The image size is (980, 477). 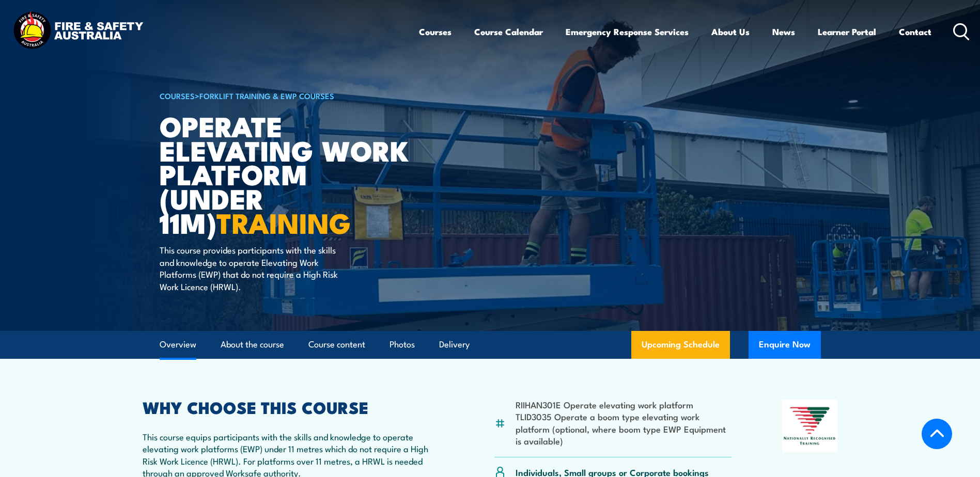 I want to click on p: This course provides participants with the skills and knowledge to operate Elevating Work Platfor..., so click(x=253, y=268).